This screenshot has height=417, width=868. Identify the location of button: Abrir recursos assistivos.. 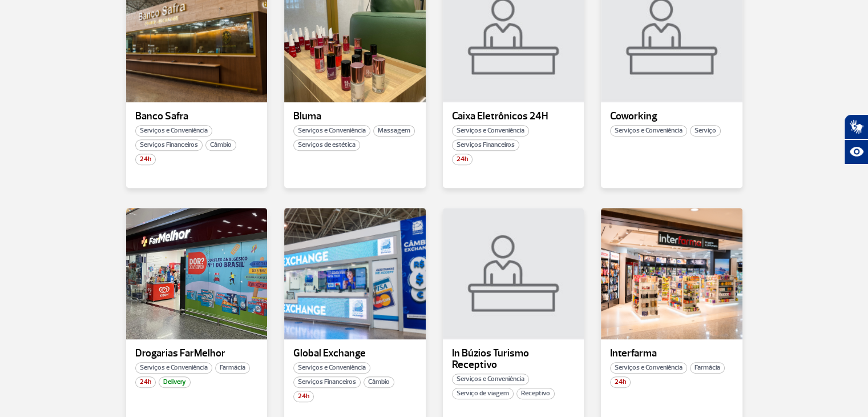
(856, 152).